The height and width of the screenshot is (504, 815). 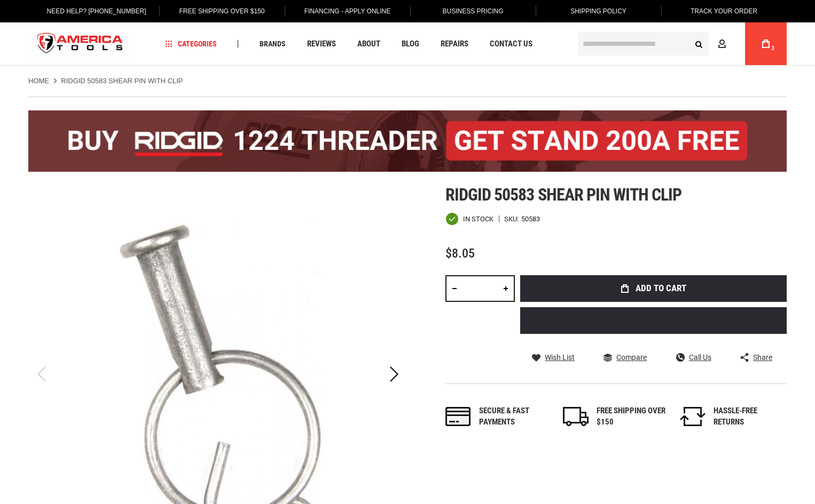 What do you see at coordinates (321, 44) in the screenshot?
I see `a: Reviews` at bounding box center [321, 44].